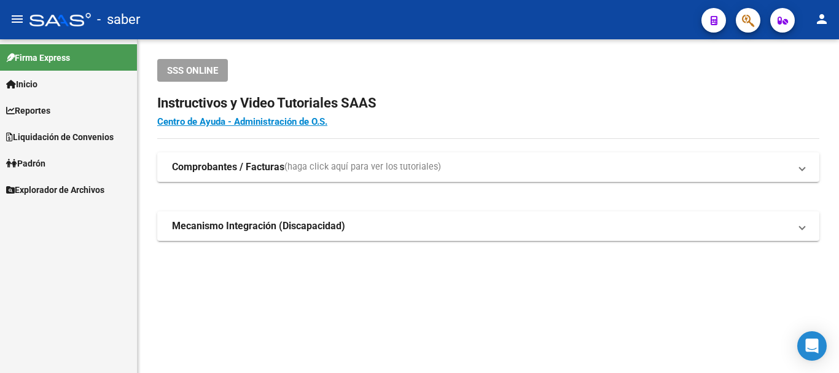  What do you see at coordinates (21, 84) in the screenshot?
I see `span: Inicio` at bounding box center [21, 84].